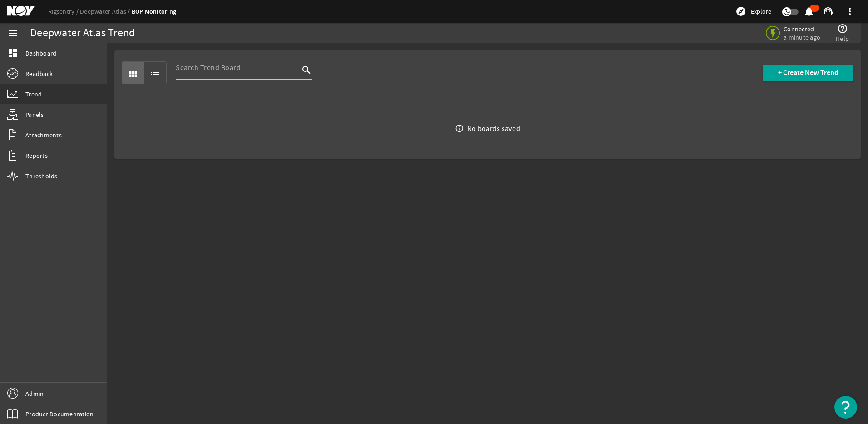 The height and width of the screenshot is (424, 868). I want to click on mat-icon: help_outline, so click(843, 29).